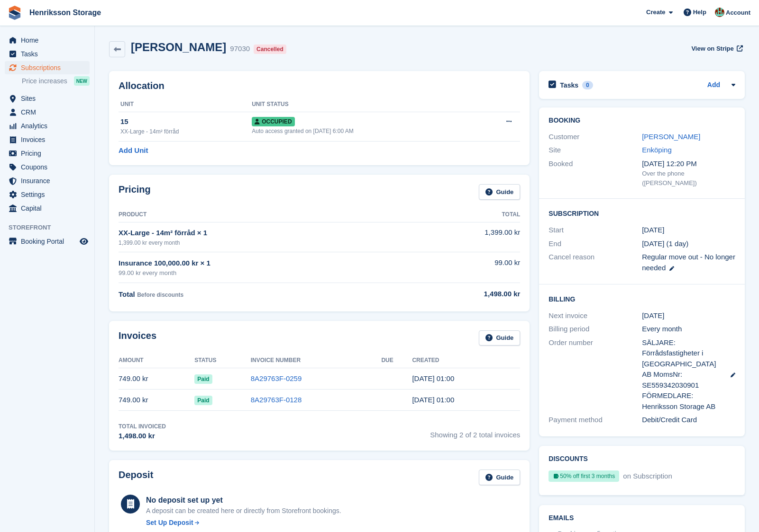  What do you see at coordinates (49, 140) in the screenshot?
I see `span: Invoices` at bounding box center [49, 140].